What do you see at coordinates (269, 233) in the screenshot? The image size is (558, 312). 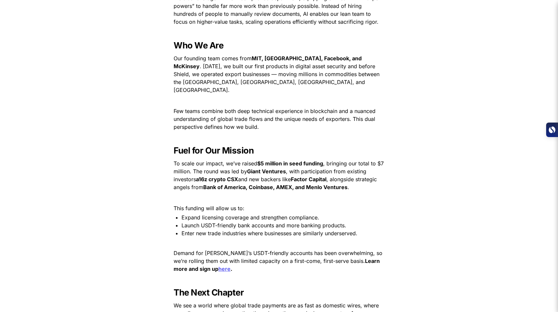 I see `span: Enter new trade industries where businesses are similarly underserved.` at bounding box center [269, 233].